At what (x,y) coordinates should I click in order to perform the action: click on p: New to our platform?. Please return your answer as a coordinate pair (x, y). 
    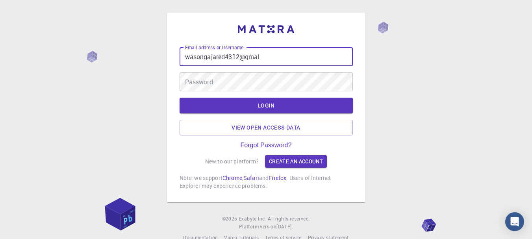
    Looking at the image, I should click on (232, 162).